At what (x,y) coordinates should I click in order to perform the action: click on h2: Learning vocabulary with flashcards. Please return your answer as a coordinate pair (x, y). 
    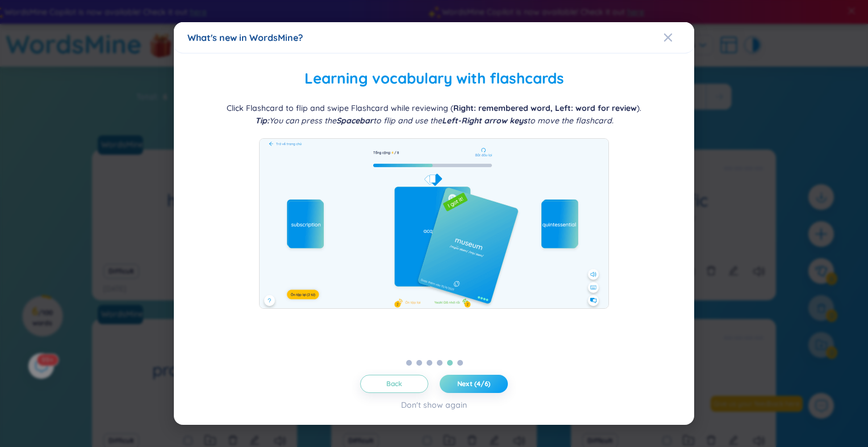
    Looking at the image, I should click on (434, 78).